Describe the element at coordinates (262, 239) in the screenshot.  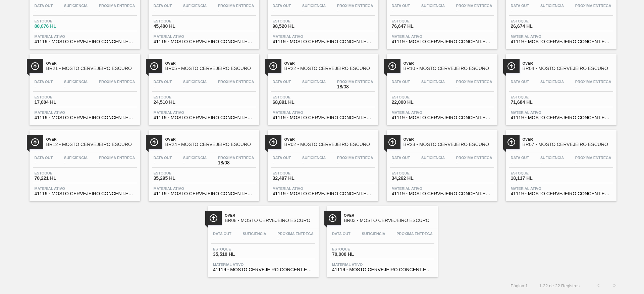
I see `a: ÍconeOverBR08 - MOSTO CERVEJEIRO ESCUROData out-Suficiência-Próxima Entrega-Estoque35,510 HLMater...` at that location.